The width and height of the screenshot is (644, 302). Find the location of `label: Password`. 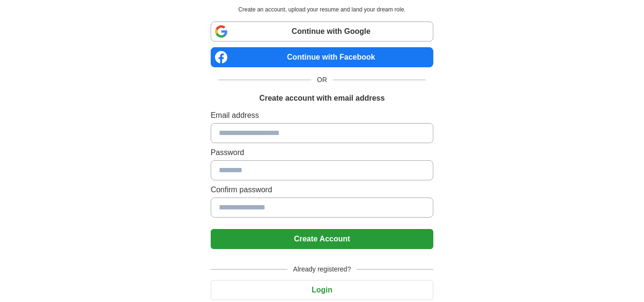

label: Password is located at coordinates (322, 153).